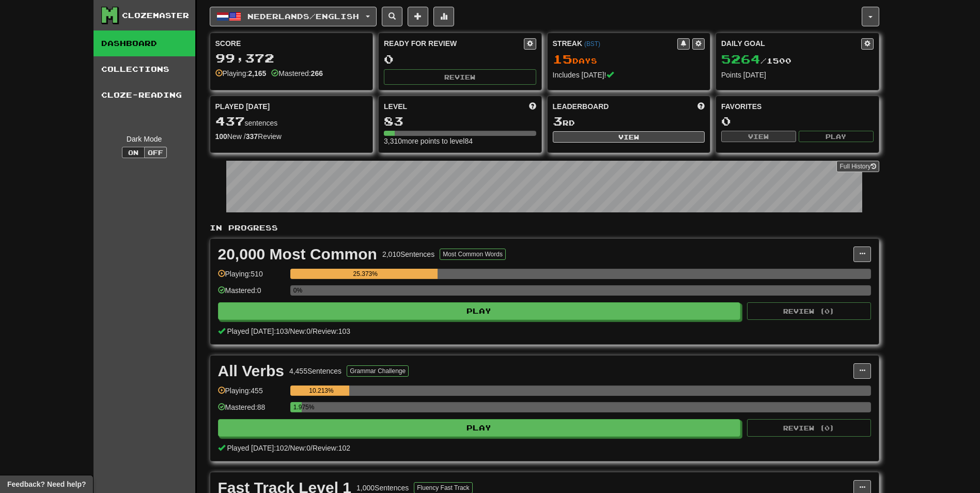  Describe the element at coordinates (629, 122) in the screenshot. I see `div: rd` at that location.